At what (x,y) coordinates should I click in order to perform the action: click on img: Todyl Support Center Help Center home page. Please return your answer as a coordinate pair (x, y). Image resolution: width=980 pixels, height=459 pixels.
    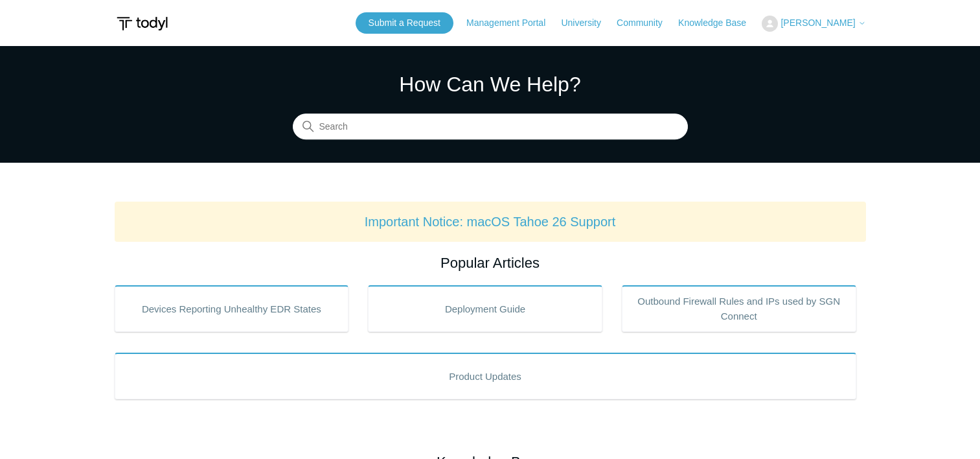
    Looking at the image, I should click on (142, 23).